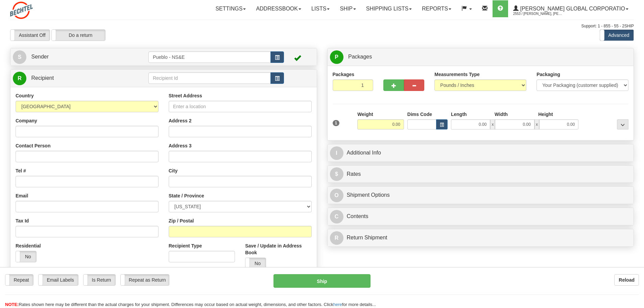 This screenshot has height=308, width=644. Describe the element at coordinates (210, 78) in the screenshot. I see `input: Recipient Id` at that location.